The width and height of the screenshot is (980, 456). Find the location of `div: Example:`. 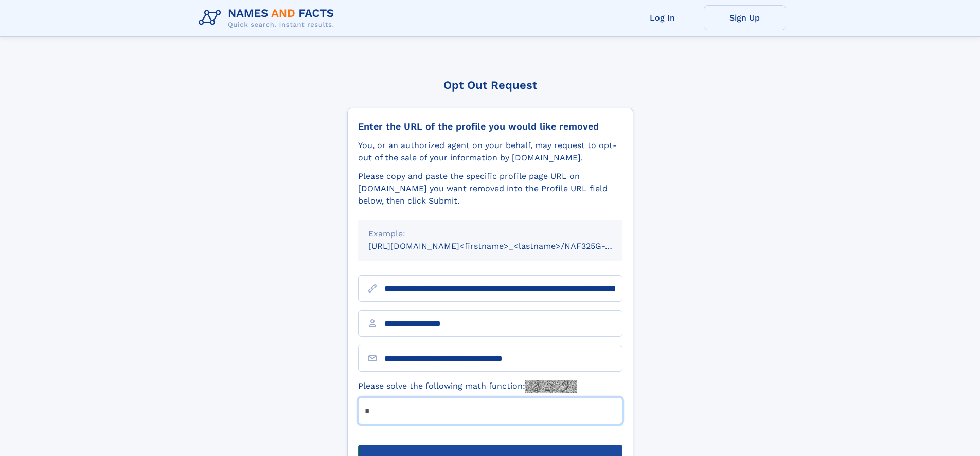

div: Example: is located at coordinates (490, 234).